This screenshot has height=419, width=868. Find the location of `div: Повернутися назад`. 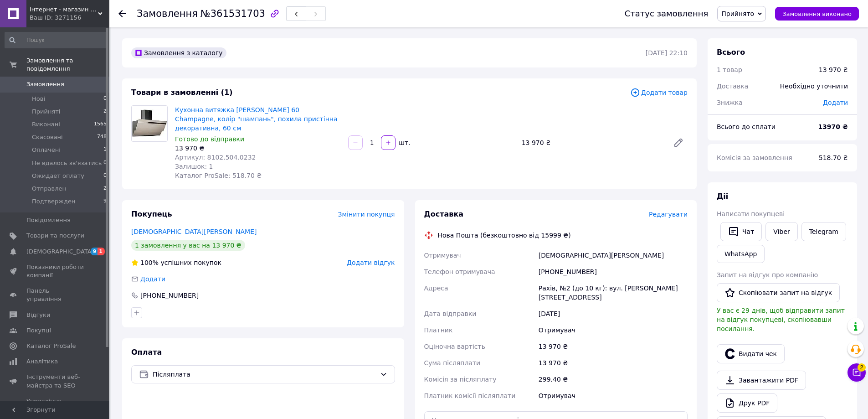

div: Повернутися назад is located at coordinates (122, 14).